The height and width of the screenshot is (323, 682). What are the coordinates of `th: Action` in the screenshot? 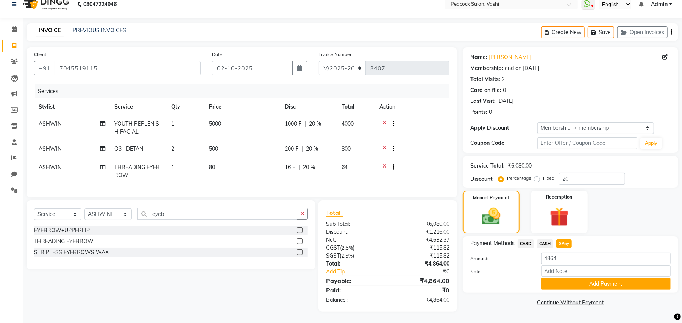 It's located at (412, 107).